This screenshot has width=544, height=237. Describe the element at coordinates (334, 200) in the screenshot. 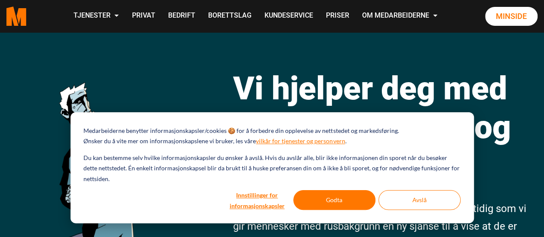

I see `button: Godta` at that location.